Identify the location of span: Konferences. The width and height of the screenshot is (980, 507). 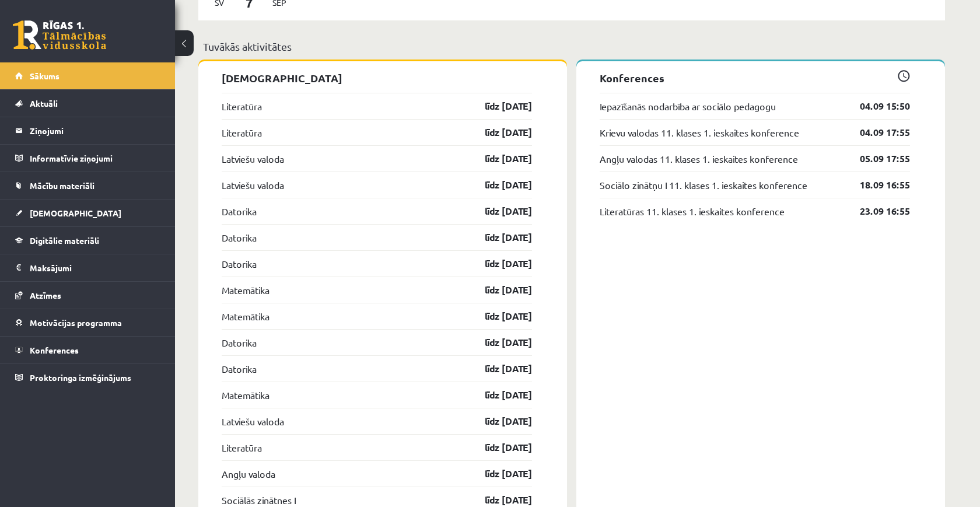
(54, 349).